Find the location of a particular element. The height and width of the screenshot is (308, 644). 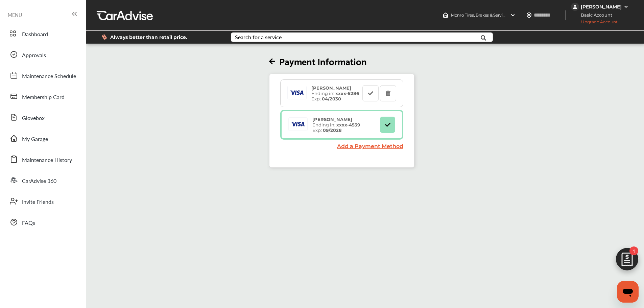

h2: Payment Information is located at coordinates (342, 61).